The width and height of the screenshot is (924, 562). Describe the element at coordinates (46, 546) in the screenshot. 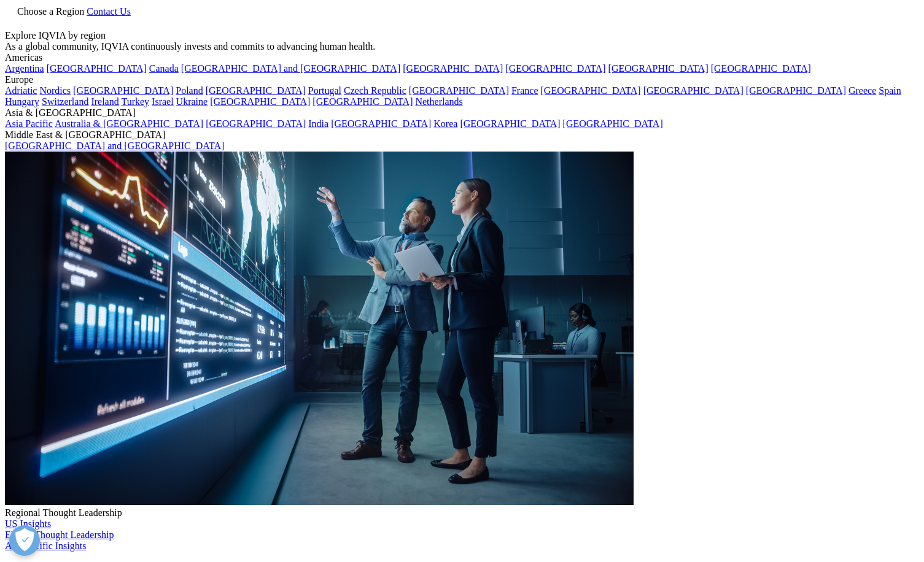

I see `span: Asia Pacific Insights` at that location.